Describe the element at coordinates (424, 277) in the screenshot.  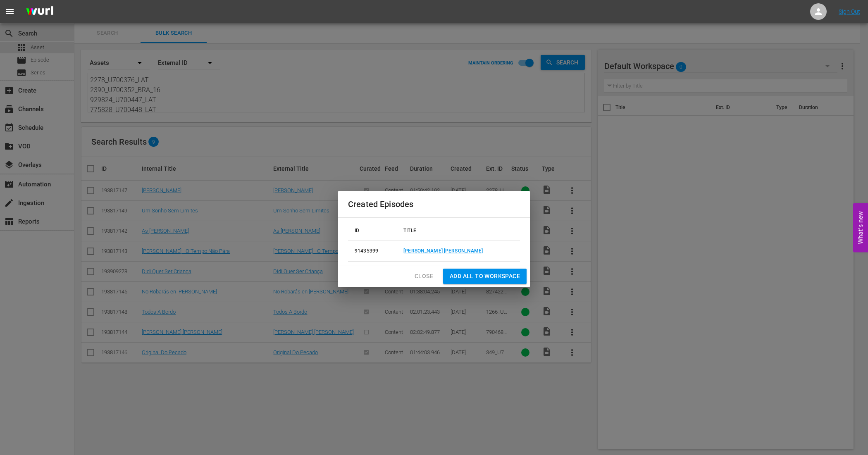
I see `button: Close` at that location.